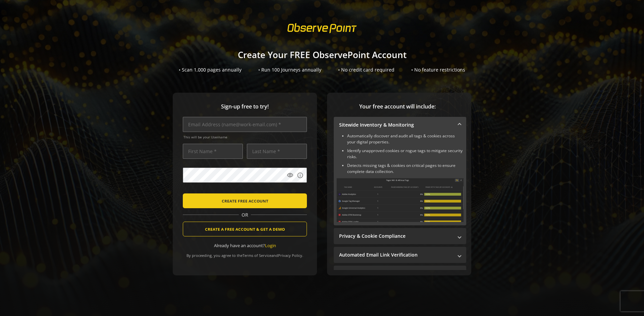  I want to click on span: OR, so click(245, 215).